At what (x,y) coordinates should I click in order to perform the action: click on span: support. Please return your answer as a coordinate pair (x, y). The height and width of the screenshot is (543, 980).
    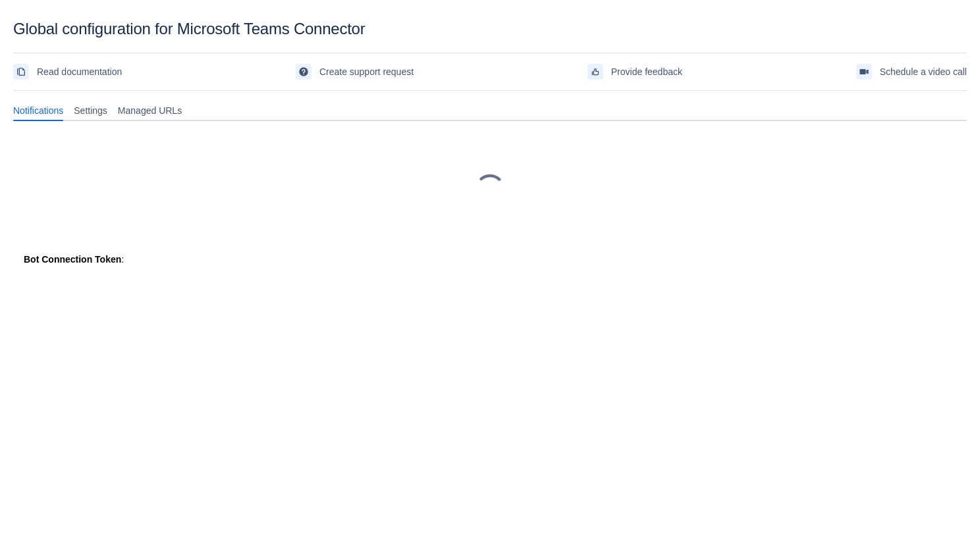
    Looking at the image, I should click on (304, 72).